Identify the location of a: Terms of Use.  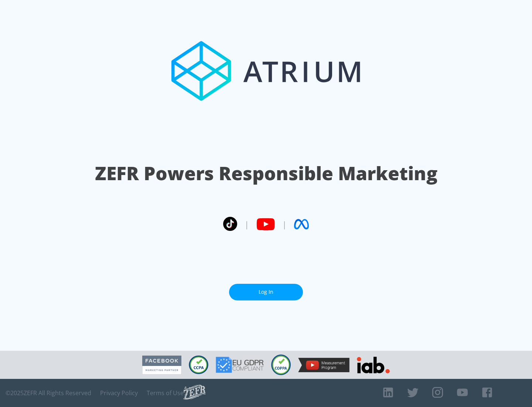
(165, 393).